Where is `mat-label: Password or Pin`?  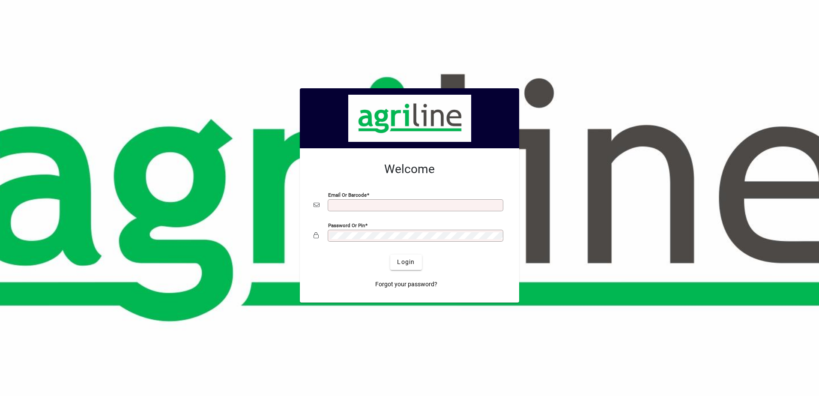 mat-label: Password or Pin is located at coordinates (346, 225).